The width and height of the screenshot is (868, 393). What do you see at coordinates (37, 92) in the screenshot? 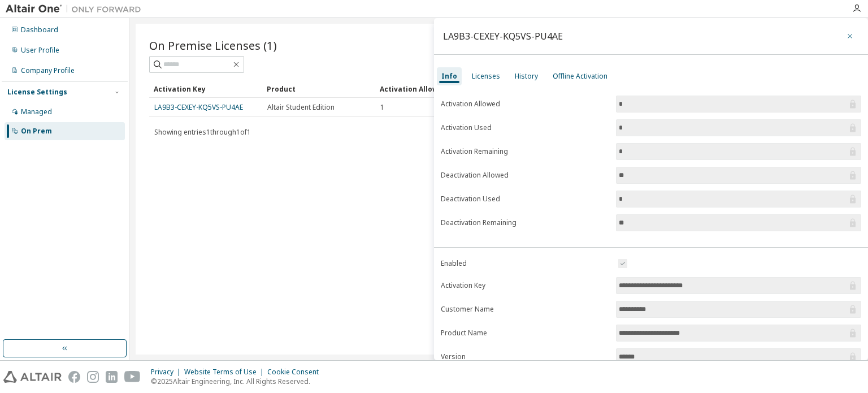
I see `div: License Settings` at bounding box center [37, 92].